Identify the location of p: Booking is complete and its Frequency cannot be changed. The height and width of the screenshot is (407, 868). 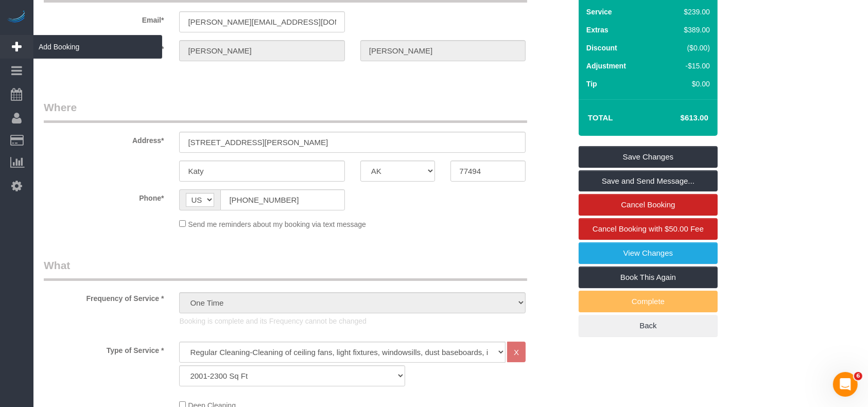
(352, 321).